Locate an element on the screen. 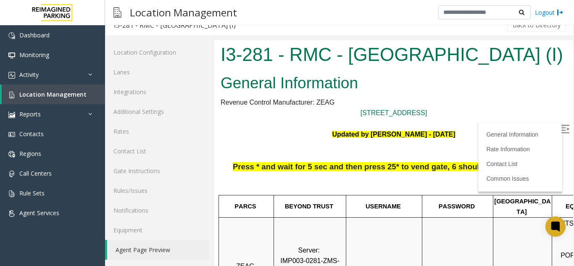 This screenshot has height=266, width=574. a: Location Configuration is located at coordinates (157, 52).